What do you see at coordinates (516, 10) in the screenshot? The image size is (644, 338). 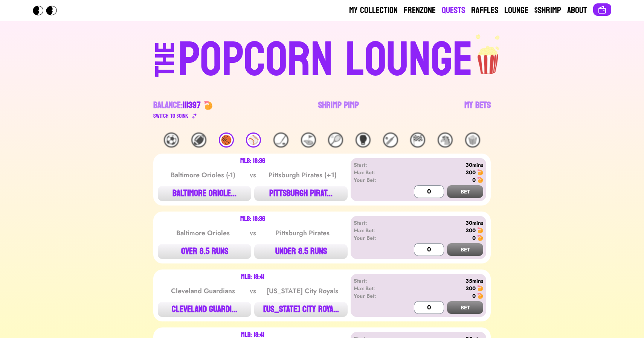 I see `a: Lounge` at bounding box center [516, 10].